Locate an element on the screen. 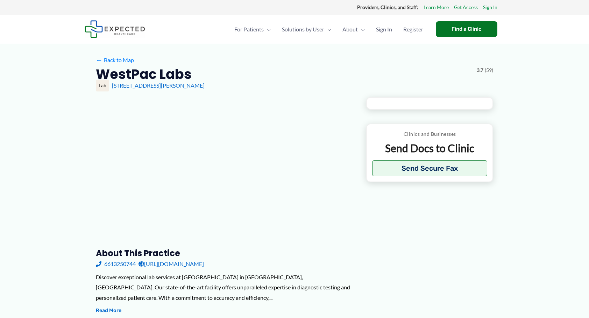  nav: Primary Site Navigation is located at coordinates (329, 29).